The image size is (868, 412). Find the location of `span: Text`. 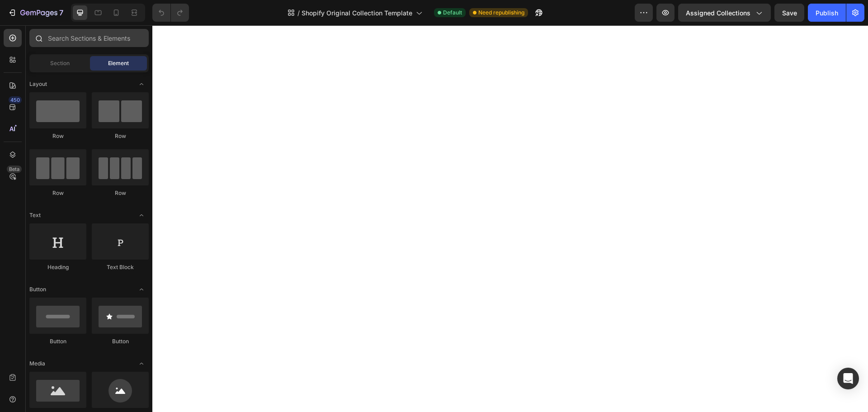

span: Text is located at coordinates (35, 215).